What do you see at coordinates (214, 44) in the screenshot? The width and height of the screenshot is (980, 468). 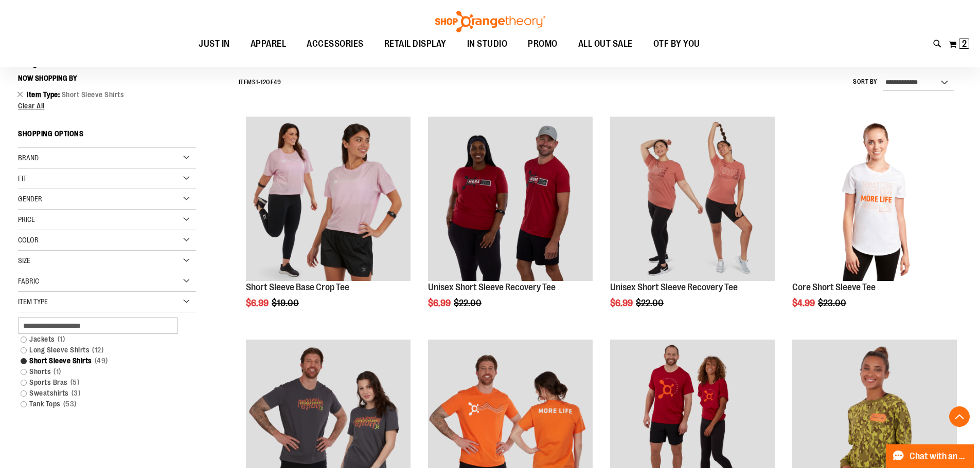 I see `span: JUST IN` at bounding box center [214, 44].